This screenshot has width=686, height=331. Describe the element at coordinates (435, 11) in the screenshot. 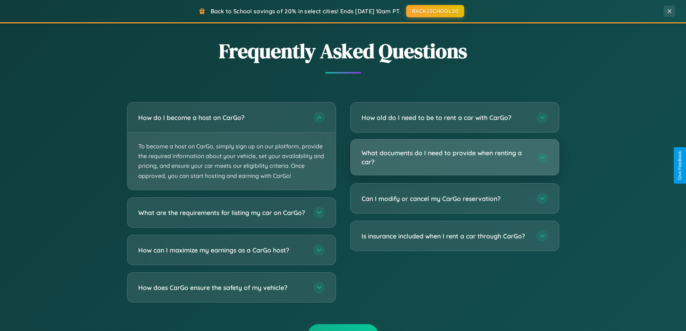

I see `button: BACK2SCHOOL20` at that location.